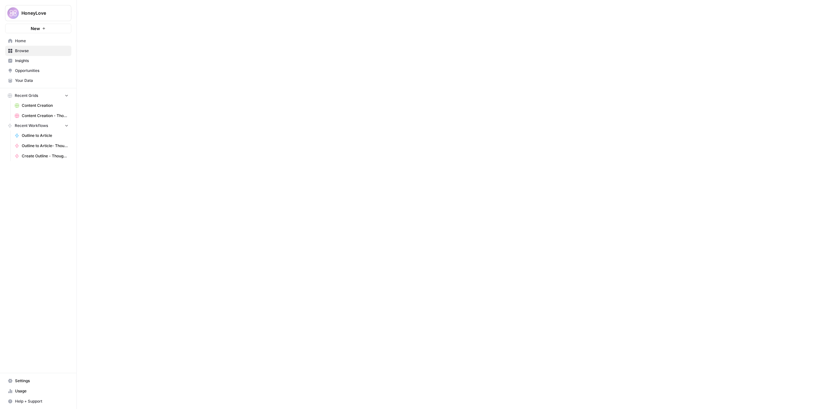  Describe the element at coordinates (42, 81) in the screenshot. I see `span: Your Data` at that location.